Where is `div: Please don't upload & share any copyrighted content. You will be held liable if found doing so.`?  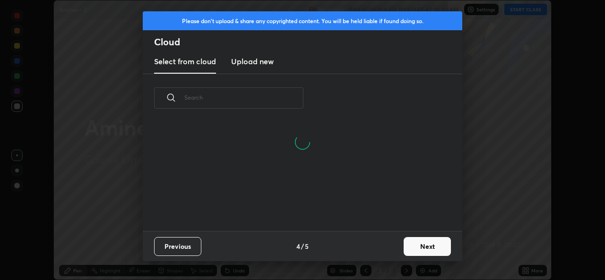 div: Please don't upload & share any copyrighted content. You will be held liable if found doing so. is located at coordinates (302, 21).